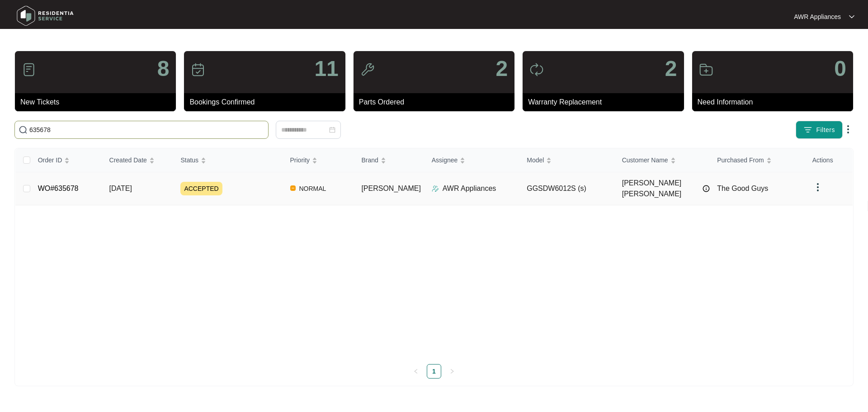 This screenshot has width=868, height=412. I want to click on span: Assignee, so click(445, 160).